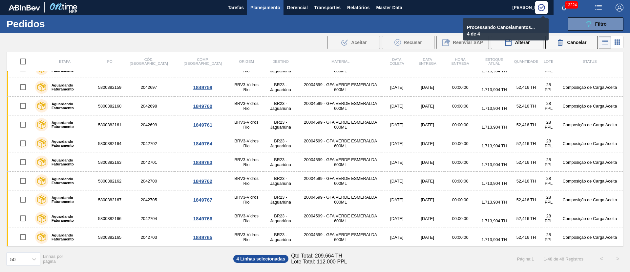  I want to click on button: Recusar, so click(408, 42).